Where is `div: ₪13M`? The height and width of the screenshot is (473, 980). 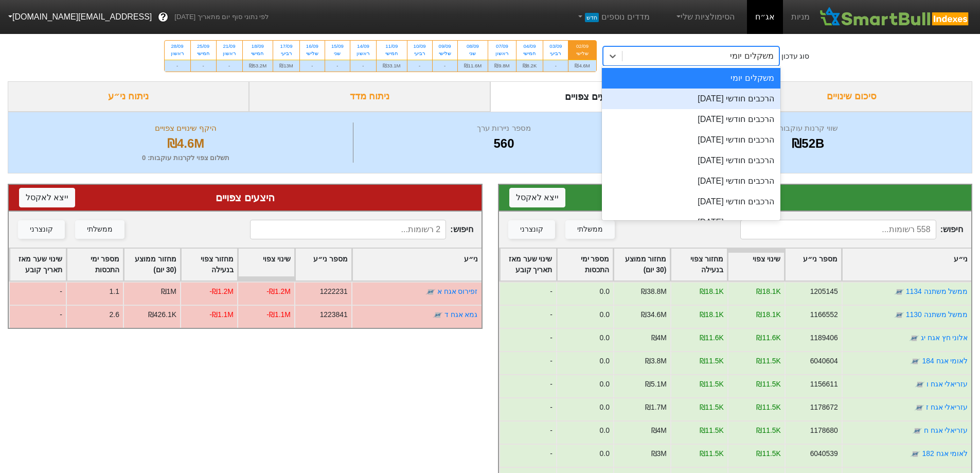
div: ₪13M is located at coordinates (286, 65).